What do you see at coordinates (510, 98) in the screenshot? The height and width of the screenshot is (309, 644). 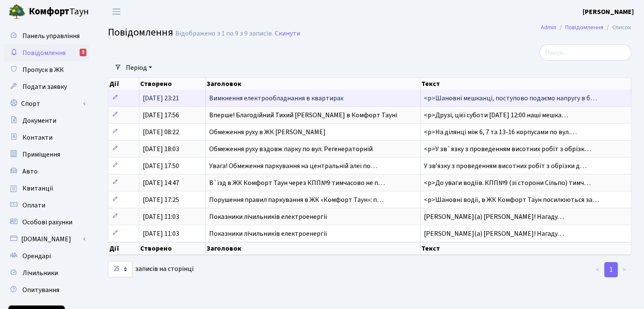 I see `span: <p>Шановні мешканці, поступово подаємо напругу в б…` at bounding box center [510, 98].